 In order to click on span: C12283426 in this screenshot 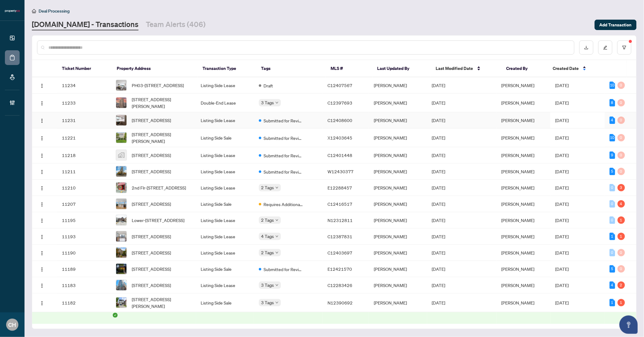, I will do `click(340, 285)`.